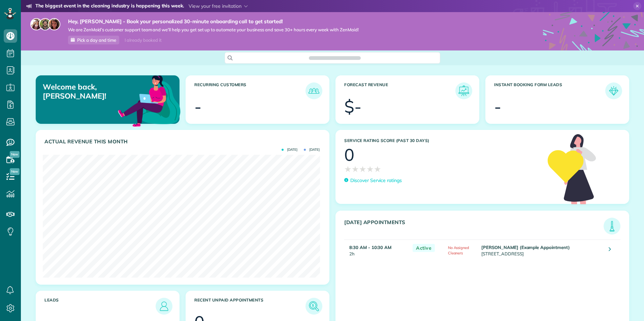 Image resolution: width=644 pixels, height=321 pixels. Describe the element at coordinates (349, 155) in the screenshot. I see `div: 0` at that location.